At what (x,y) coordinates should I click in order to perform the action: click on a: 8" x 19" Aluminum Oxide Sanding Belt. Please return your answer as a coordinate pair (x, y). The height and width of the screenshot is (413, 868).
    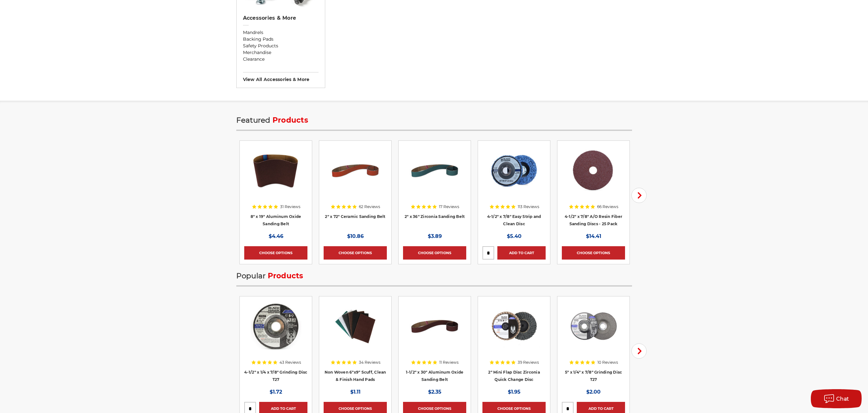
    Looking at the image, I should click on (276, 220).